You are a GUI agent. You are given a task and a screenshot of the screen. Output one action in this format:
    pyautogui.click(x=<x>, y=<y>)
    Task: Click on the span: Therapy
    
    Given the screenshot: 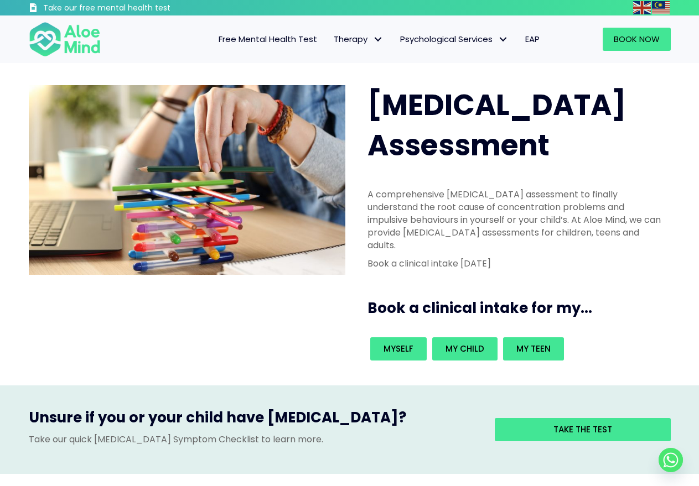 What is the action you would take?
    pyautogui.click(x=359, y=39)
    